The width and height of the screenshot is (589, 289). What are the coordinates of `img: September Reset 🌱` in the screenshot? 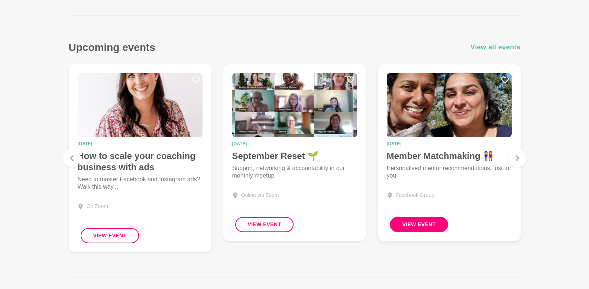 It's located at (295, 105).